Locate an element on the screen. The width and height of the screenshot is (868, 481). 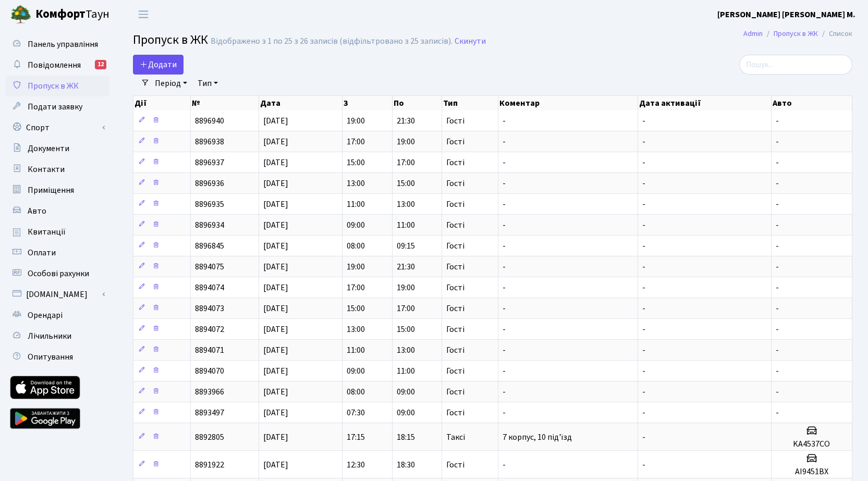
a: Квитанції is located at coordinates (57, 232).